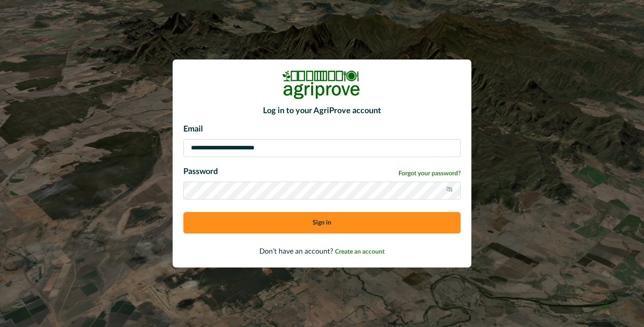  What do you see at coordinates (621, 306) in the screenshot?
I see `div: Chat Widget` at bounding box center [621, 306].